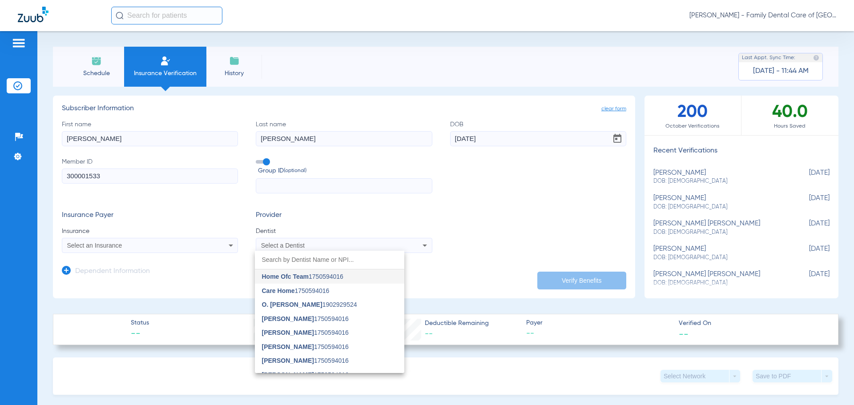 The image size is (854, 405). I want to click on input: dropdown search, so click(330, 260).